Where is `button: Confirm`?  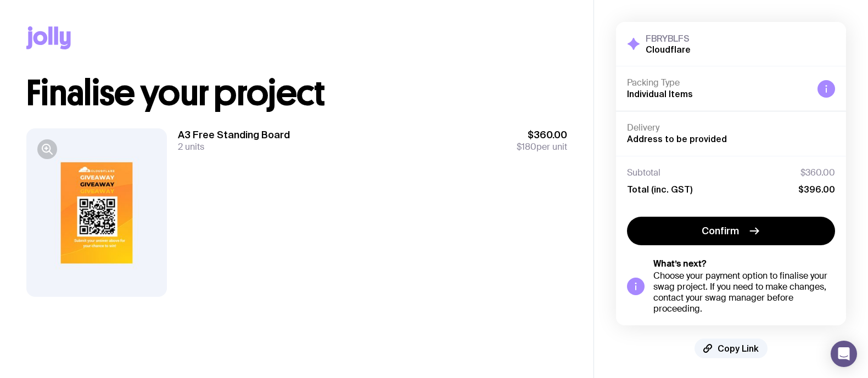
button: Confirm is located at coordinates (731, 231).